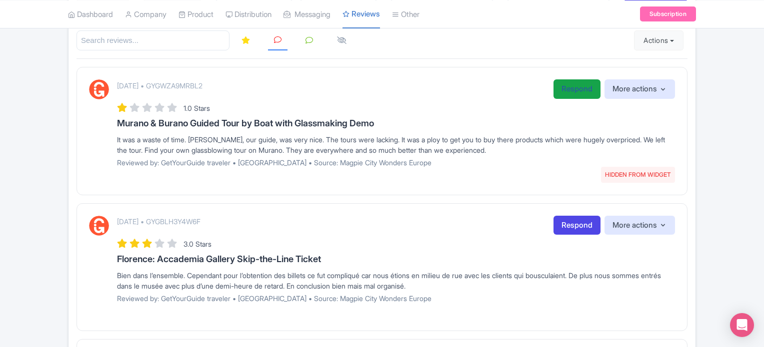 This screenshot has height=347, width=764. Describe the element at coordinates (396, 259) in the screenshot. I see `h3: Florence: Accademia Gallery Skip-the-Line Ticket` at that location.